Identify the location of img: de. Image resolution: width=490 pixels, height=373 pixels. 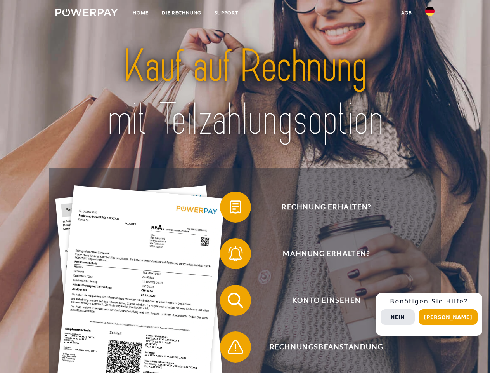
(430, 11).